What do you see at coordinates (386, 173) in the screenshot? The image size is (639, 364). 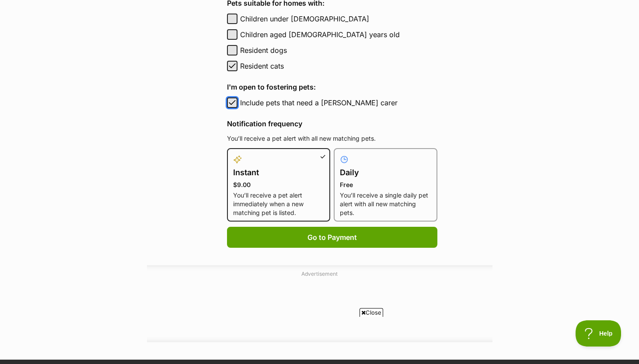 I see `h4: Daily` at bounding box center [386, 173].